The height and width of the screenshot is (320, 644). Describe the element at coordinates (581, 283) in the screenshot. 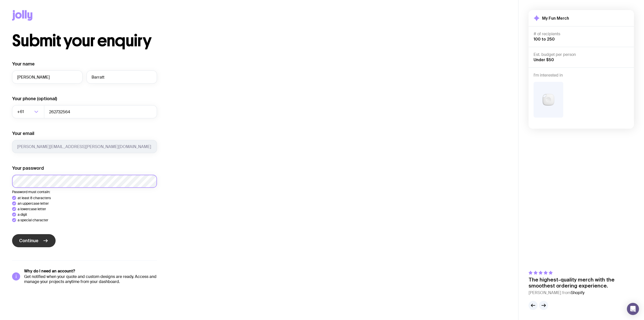

I see `p: The highest-quality merch with the smoothest ordering experience.` at that location.